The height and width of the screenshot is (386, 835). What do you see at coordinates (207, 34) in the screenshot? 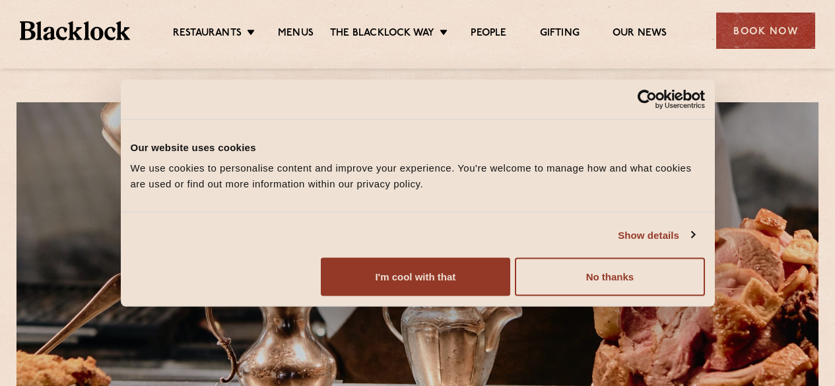
I see `a: Restaurants` at bounding box center [207, 34].